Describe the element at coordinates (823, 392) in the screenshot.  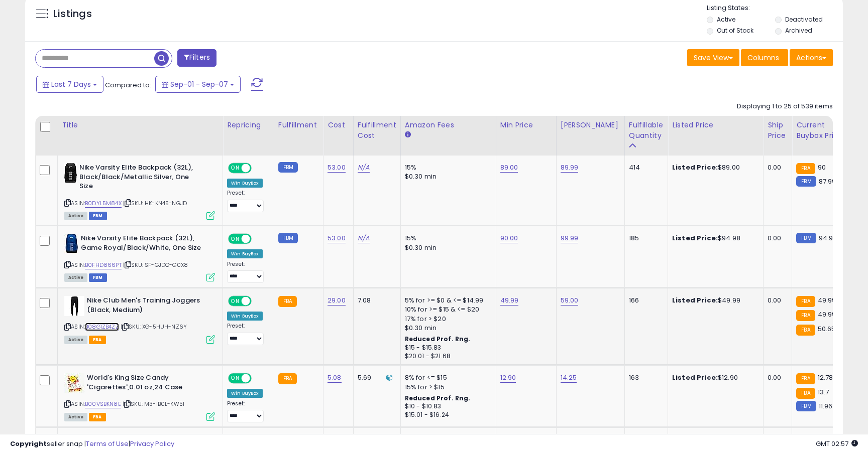
I see `span: 13.7` at that location.